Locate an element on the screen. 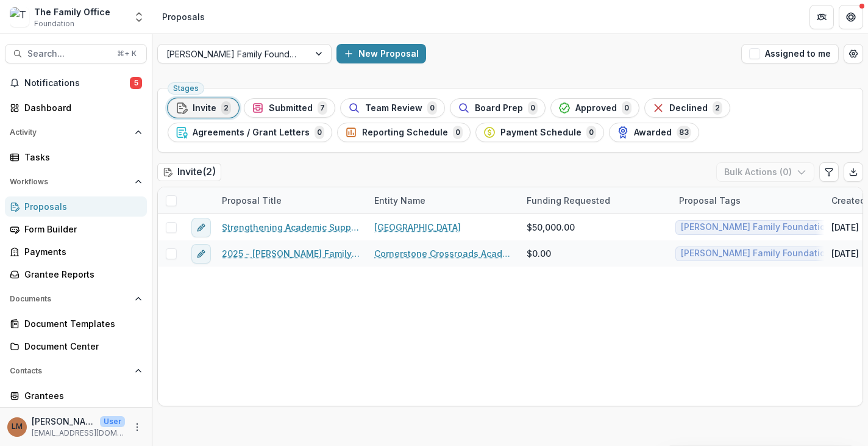  div: Tasks is located at coordinates (80, 157).